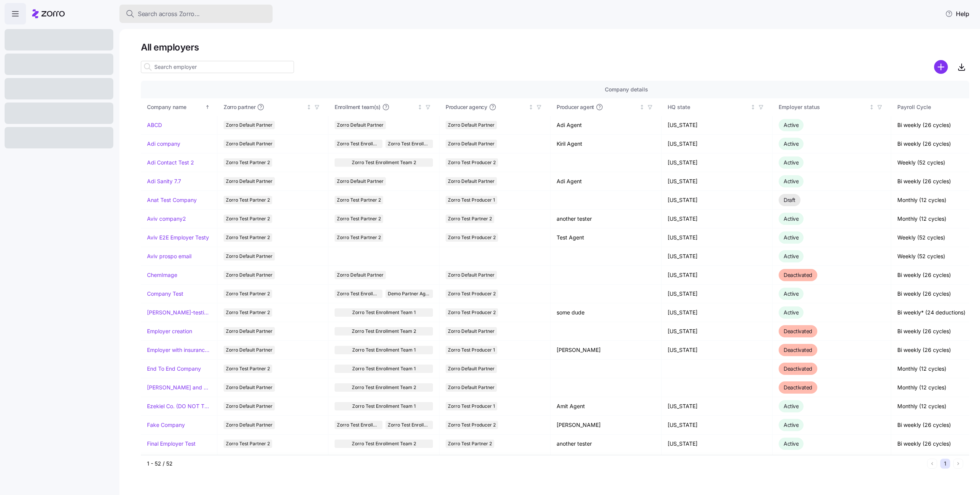 This screenshot has width=980, height=495. Describe the element at coordinates (832, 107) in the screenshot. I see `th: Employer statusNot sorted` at that location.